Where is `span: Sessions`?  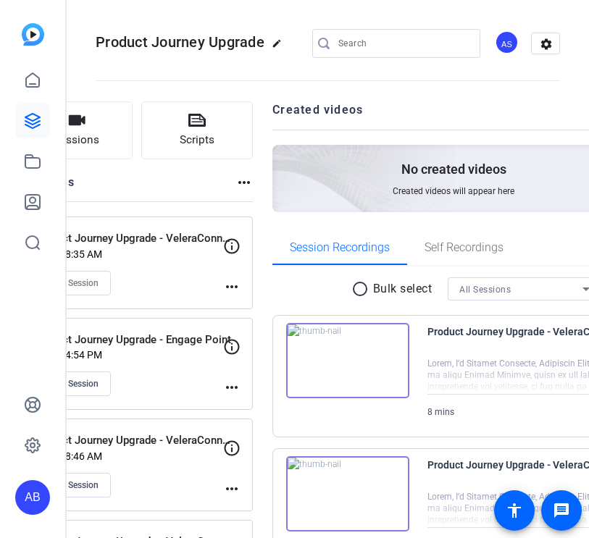
span: Sessions is located at coordinates (76, 140).